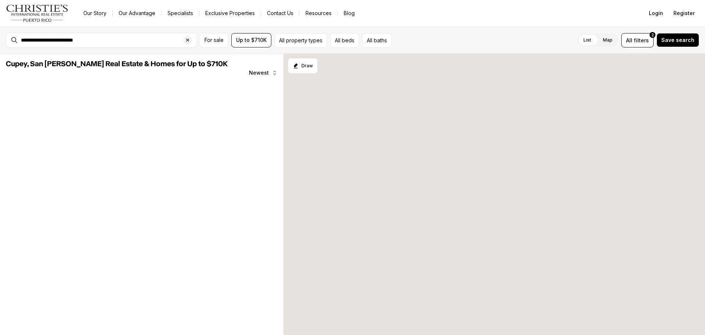 Image resolution: width=705 pixels, height=335 pixels. I want to click on span: 2, so click(653, 35).